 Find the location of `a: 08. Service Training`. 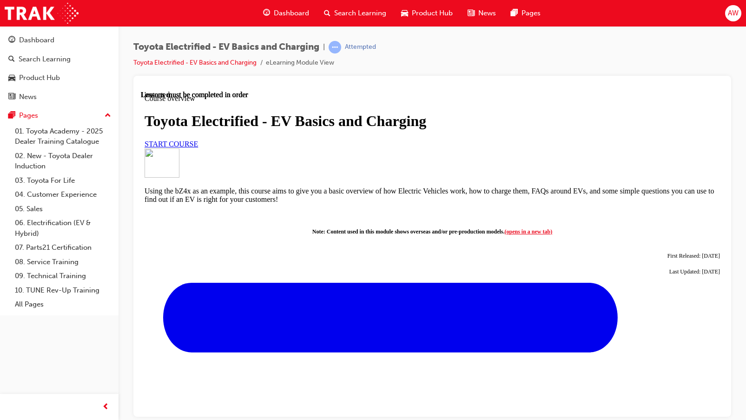

a: 08. Service Training is located at coordinates (63, 262).